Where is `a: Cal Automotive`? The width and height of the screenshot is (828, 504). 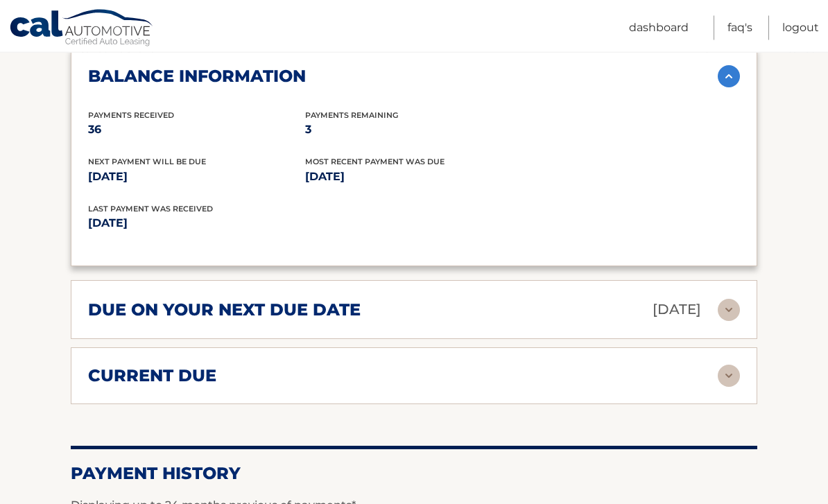 a: Cal Automotive is located at coordinates (82, 29).